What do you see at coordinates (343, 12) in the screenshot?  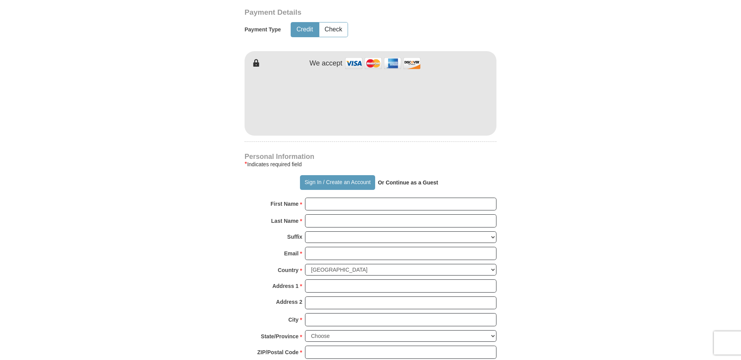 I see `h3: Payment Details` at bounding box center [343, 12].